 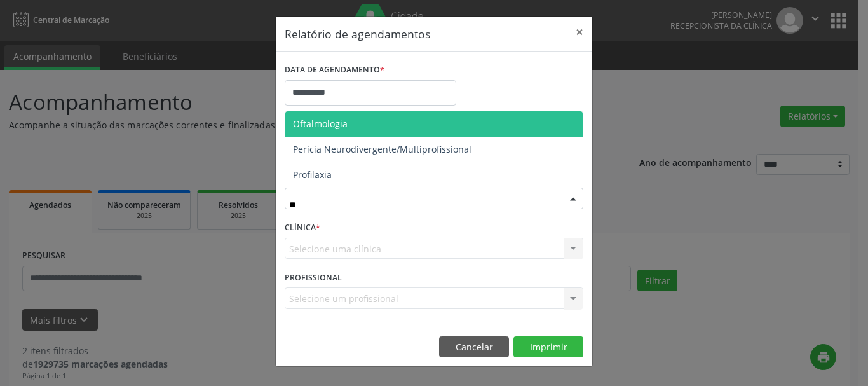 I want to click on span: Oftalmologia, so click(x=321, y=124).